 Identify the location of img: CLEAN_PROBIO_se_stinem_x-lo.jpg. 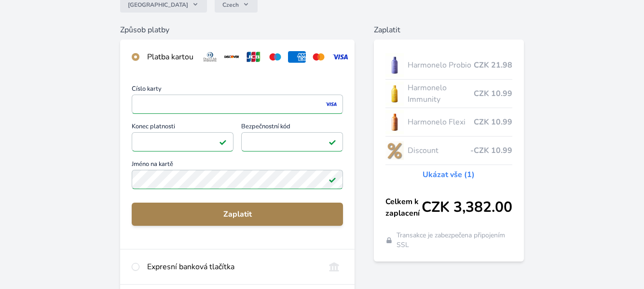
(395, 65).